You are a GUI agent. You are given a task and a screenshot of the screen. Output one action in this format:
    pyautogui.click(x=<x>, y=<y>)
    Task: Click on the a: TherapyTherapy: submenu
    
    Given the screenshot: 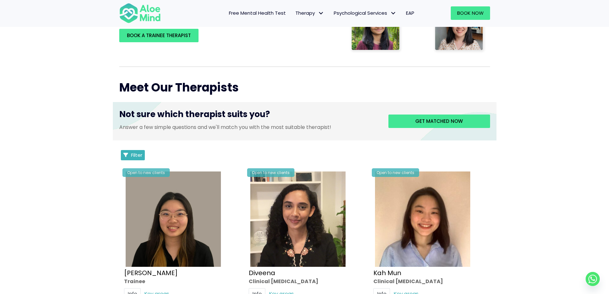 What is the action you would take?
    pyautogui.click(x=310, y=13)
    